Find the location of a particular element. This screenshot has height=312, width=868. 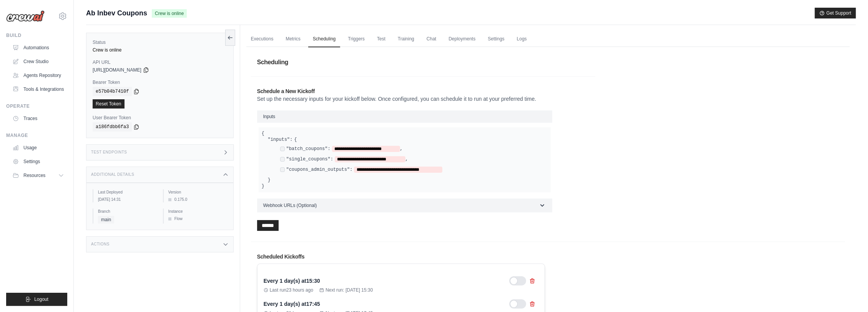

a: Executions is located at coordinates (262, 39).